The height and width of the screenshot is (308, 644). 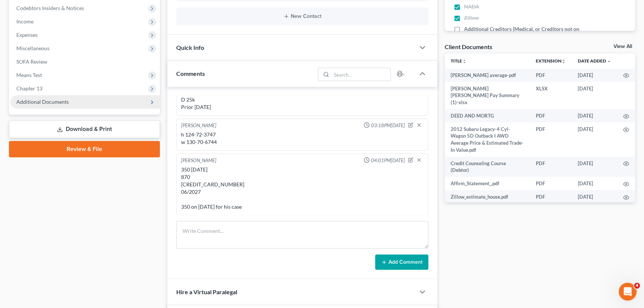 I want to click on td: XLSX, so click(x=551, y=95).